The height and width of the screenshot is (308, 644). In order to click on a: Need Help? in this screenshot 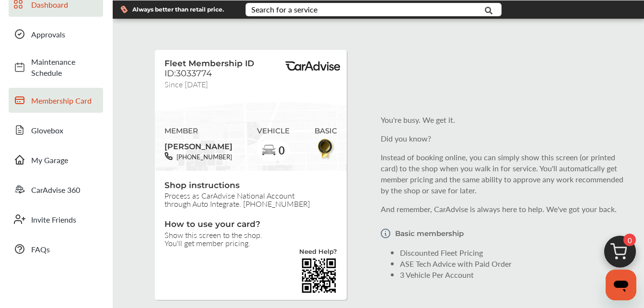, I will do `click(318, 253)`.